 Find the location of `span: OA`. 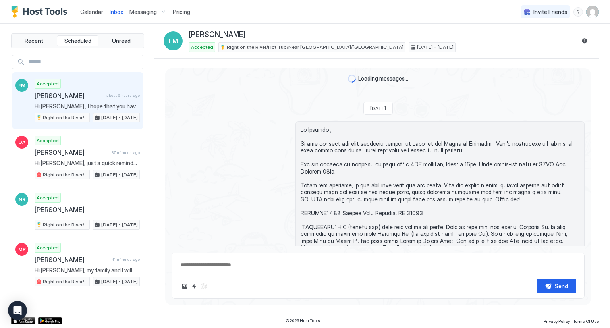

span: OA is located at coordinates (22, 142).